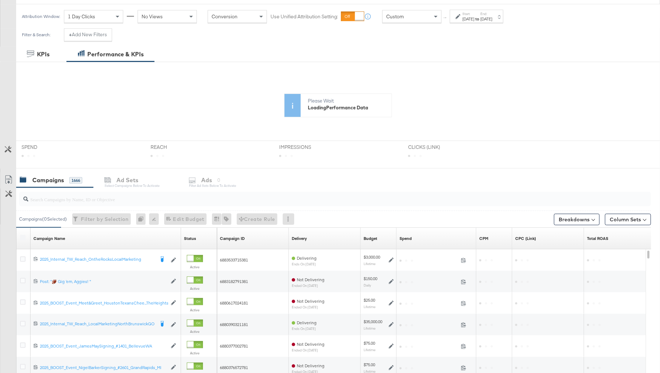 The image size is (660, 373). Describe the element at coordinates (76, 181) in the screenshot. I see `div: 1666` at that location.